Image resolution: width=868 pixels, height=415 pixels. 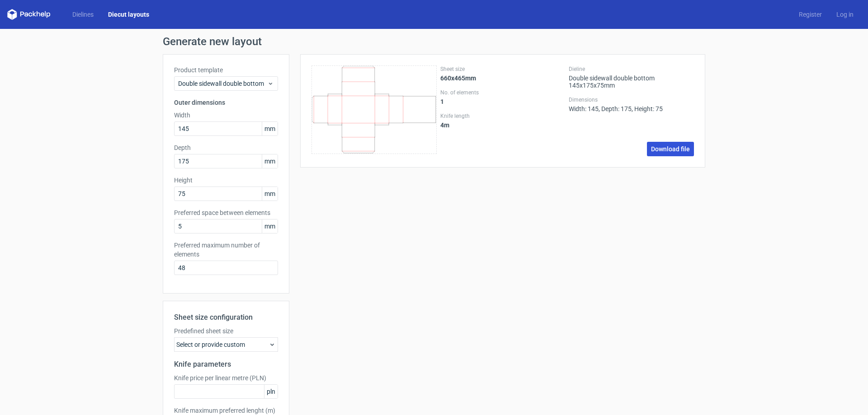 What do you see at coordinates (434, 41) in the screenshot?
I see `h1: Generate new layout` at bounding box center [434, 41].